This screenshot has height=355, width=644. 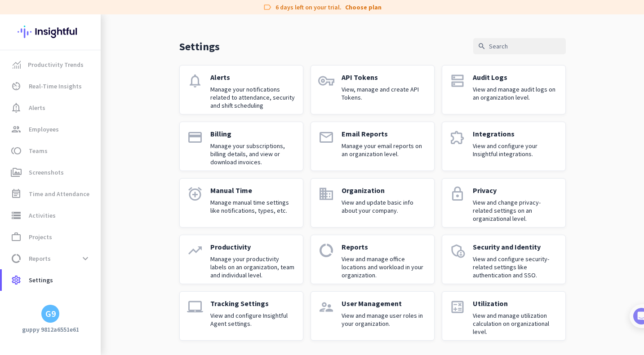 I want to click on i: extension, so click(x=457, y=137).